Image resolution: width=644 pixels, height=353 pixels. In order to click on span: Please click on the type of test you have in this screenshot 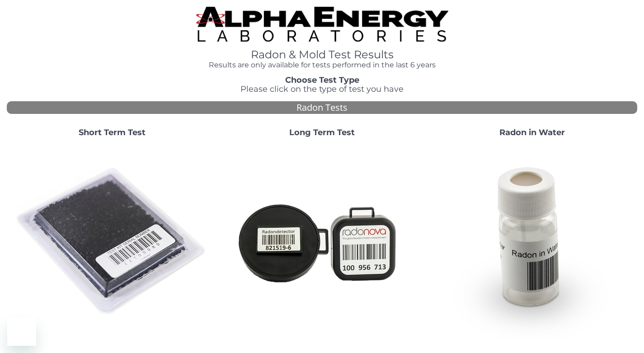, I will do `click(322, 89)`.